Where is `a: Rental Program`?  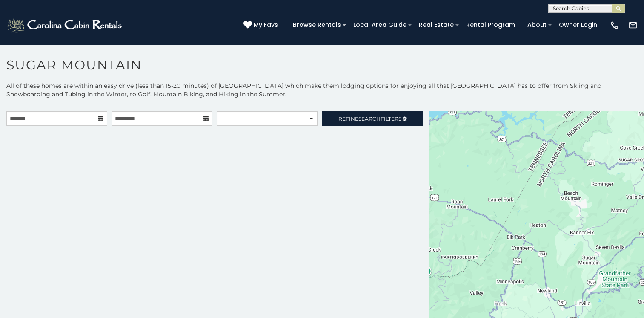
a: Rental Program is located at coordinates (490, 25).